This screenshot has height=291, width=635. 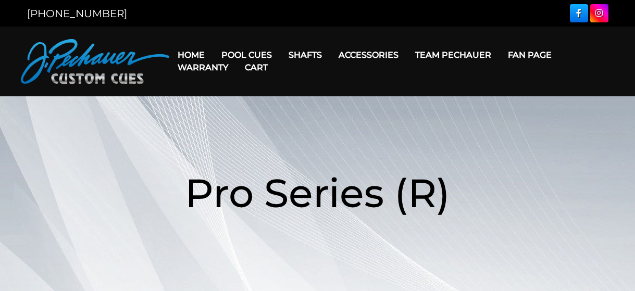 What do you see at coordinates (305, 55) in the screenshot?
I see `a: Shafts` at bounding box center [305, 55].